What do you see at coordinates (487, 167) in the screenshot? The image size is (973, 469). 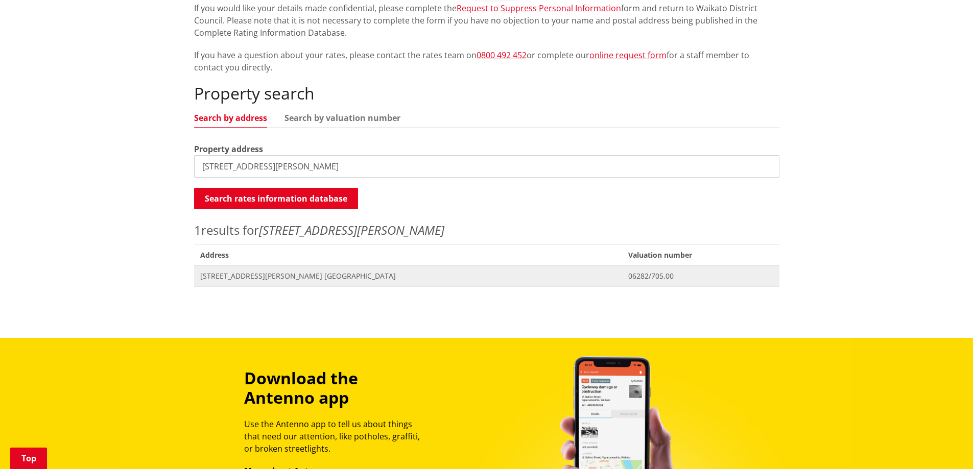 I see `input: e.g. Duke Street NGARUAWAHIA` at bounding box center [487, 167].